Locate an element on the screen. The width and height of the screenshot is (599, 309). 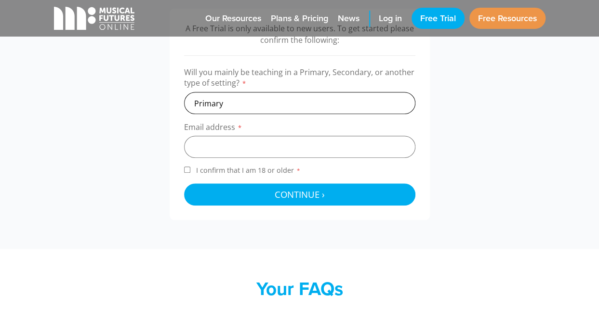
a: Free Trial is located at coordinates (438, 18).